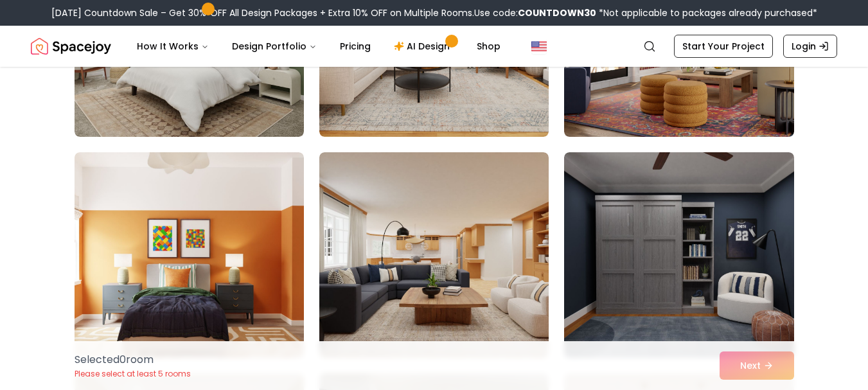 The height and width of the screenshot is (390, 868). Describe the element at coordinates (318, 46) in the screenshot. I see `nav: Main` at that location.